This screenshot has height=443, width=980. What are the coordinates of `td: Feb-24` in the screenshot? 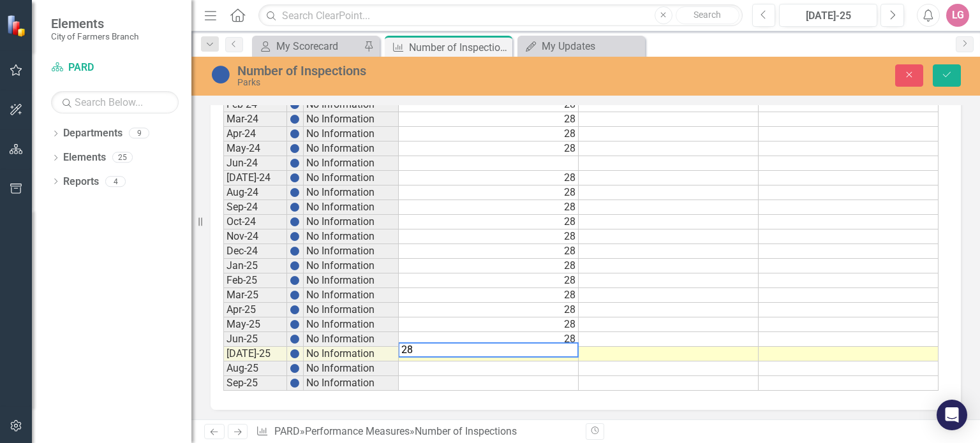 It's located at (255, 105).